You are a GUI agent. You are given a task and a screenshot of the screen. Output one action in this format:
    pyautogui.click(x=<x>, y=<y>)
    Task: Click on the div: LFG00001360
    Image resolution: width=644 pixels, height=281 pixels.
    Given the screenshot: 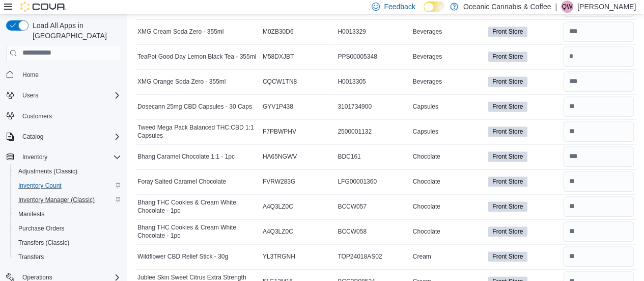 What is the action you would take?
    pyautogui.click(x=373, y=182)
    